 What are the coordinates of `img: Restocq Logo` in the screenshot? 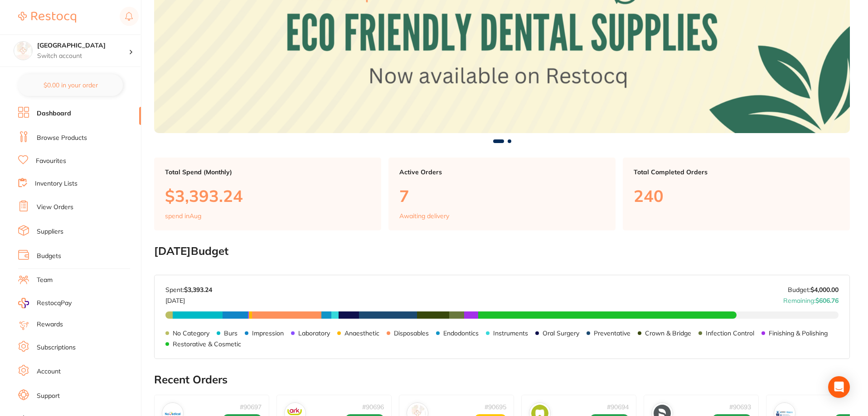 It's located at (47, 18).